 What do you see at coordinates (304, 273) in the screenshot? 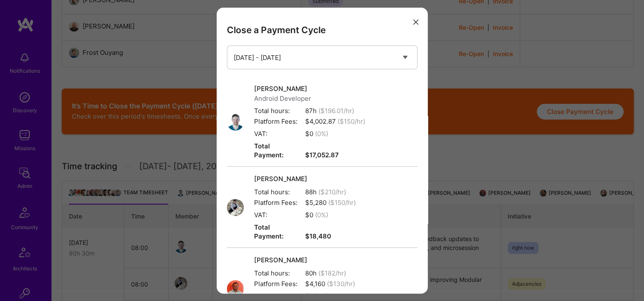
I see `span: 80h` at bounding box center [304, 273].